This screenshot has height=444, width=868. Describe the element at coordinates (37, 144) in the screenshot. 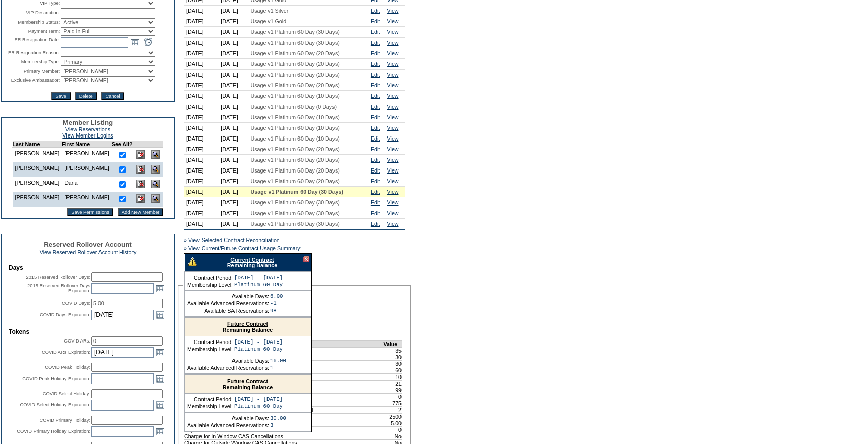

I see `td: Last Name` at that location.